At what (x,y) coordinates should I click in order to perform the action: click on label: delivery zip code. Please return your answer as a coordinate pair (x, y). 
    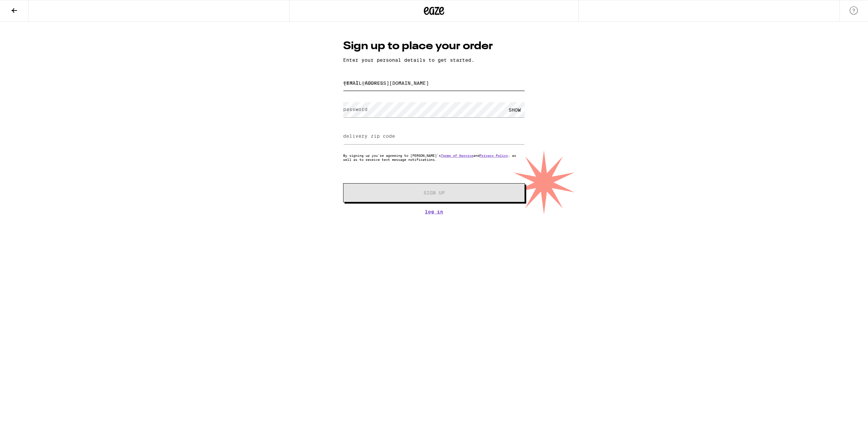
    Looking at the image, I should click on (368, 136).